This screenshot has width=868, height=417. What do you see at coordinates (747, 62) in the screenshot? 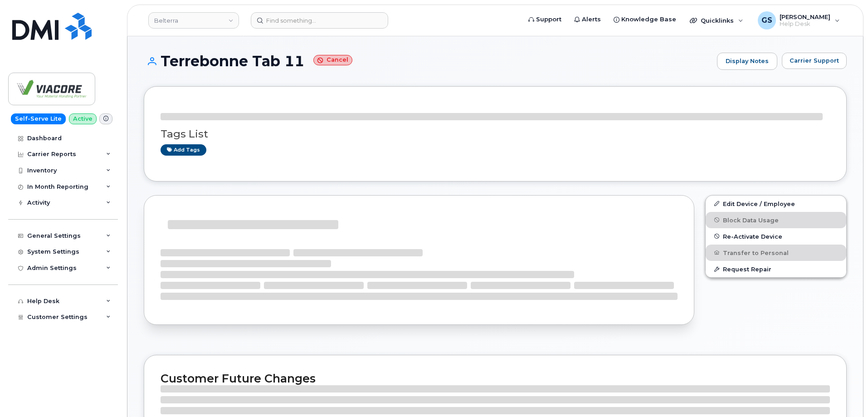
I see `a: Display Notes` at bounding box center [747, 62].